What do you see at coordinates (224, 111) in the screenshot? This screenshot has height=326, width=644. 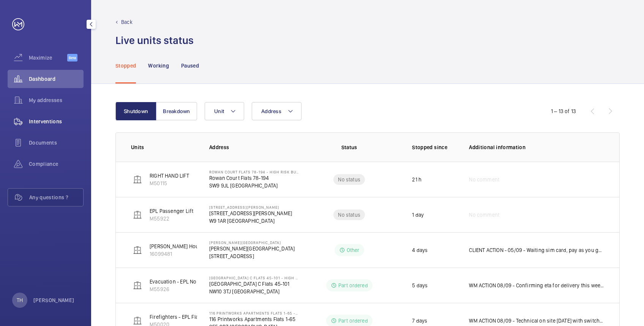 I see `button: Unit` at bounding box center [224, 111].